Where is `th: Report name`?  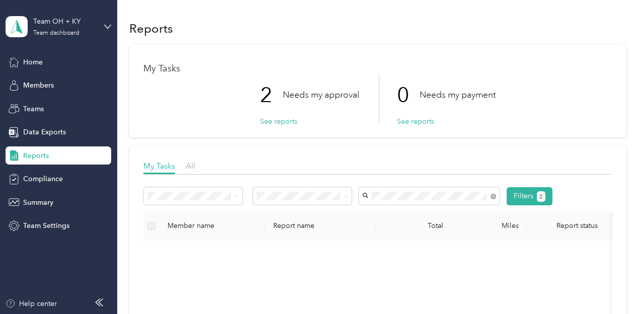 th: Report name is located at coordinates (321, 226).